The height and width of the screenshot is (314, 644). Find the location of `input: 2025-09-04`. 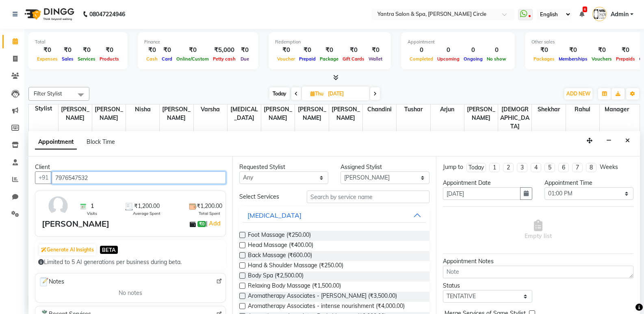

input: 2025-09-04 is located at coordinates (346, 94).